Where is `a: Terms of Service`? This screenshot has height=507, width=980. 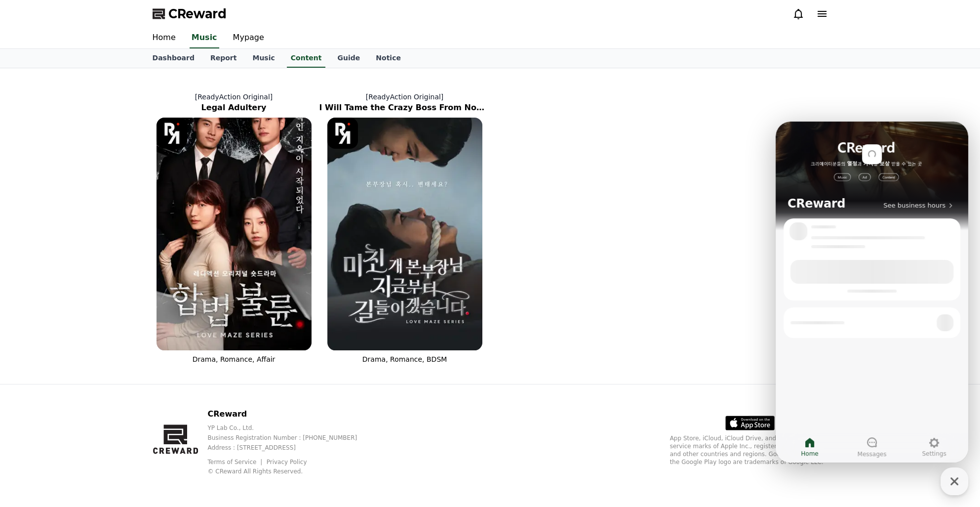
a: Terms of Service is located at coordinates (236, 461).